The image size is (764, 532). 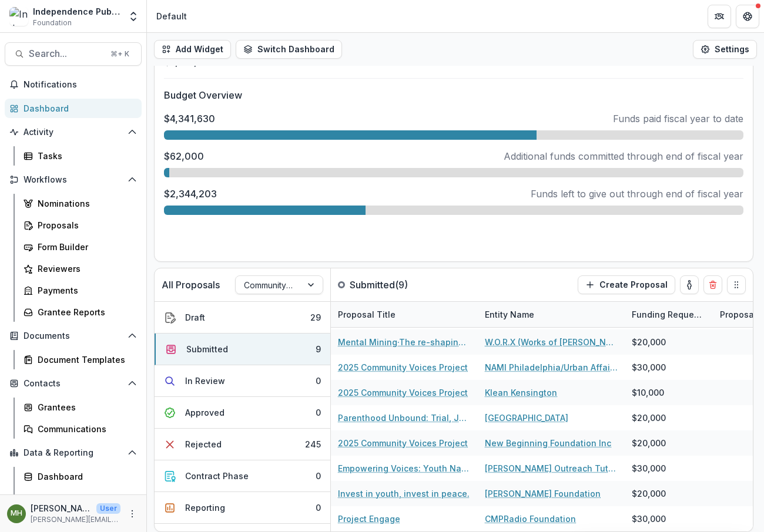 What do you see at coordinates (289, 49) in the screenshot?
I see `button: Switch Dashboard` at bounding box center [289, 49].